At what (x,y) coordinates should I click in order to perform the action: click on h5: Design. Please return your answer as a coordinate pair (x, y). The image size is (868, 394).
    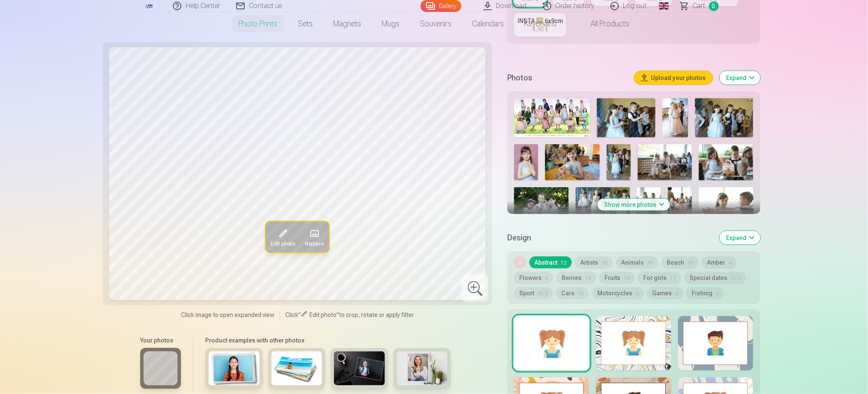
    Looking at the image, I should click on (610, 238).